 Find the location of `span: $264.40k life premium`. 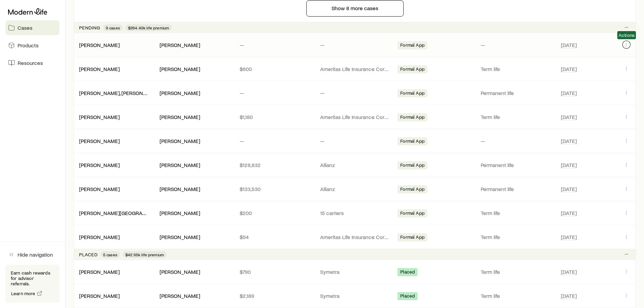

span: $264.40k life premium is located at coordinates (148, 28).